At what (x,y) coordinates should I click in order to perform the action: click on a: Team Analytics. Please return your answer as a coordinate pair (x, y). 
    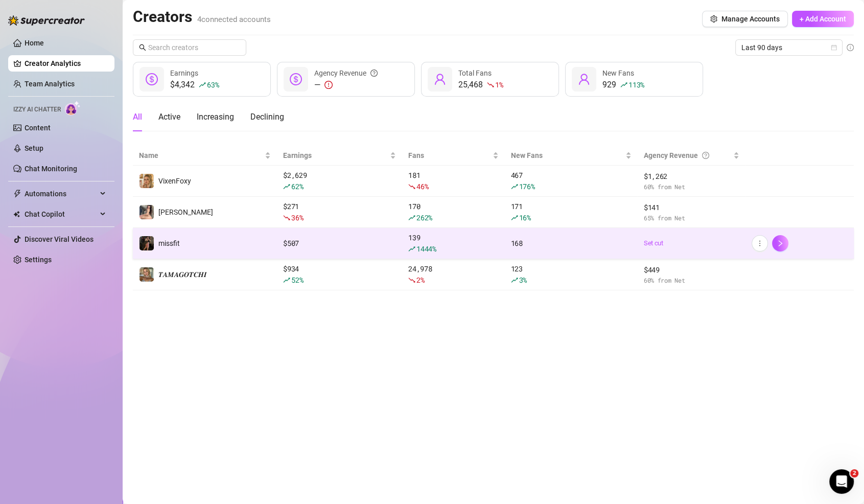
    Looking at the image, I should click on (50, 84).